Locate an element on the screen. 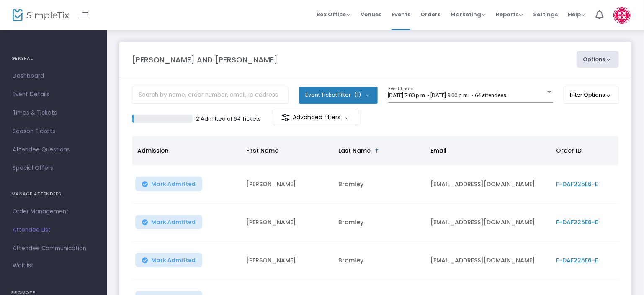 This screenshot has width=644, height=295. span: Admission is located at coordinates (153, 151).